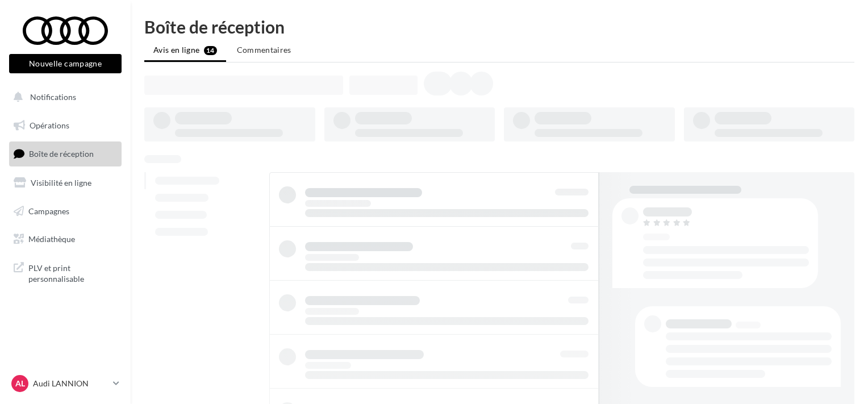 Image resolution: width=868 pixels, height=404 pixels. What do you see at coordinates (52, 239) in the screenshot?
I see `span: Médiathèque` at bounding box center [52, 239].